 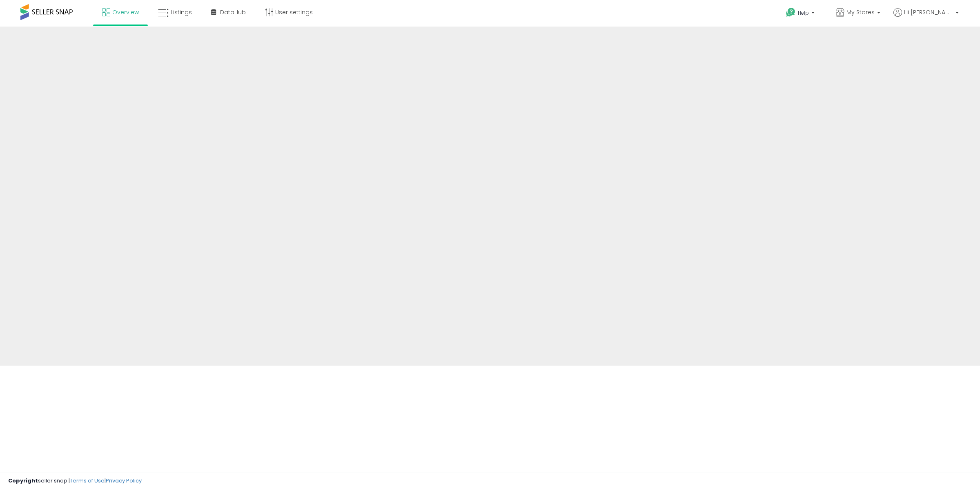 What do you see at coordinates (860, 12) in the screenshot?
I see `span: My Stores` at bounding box center [860, 12].